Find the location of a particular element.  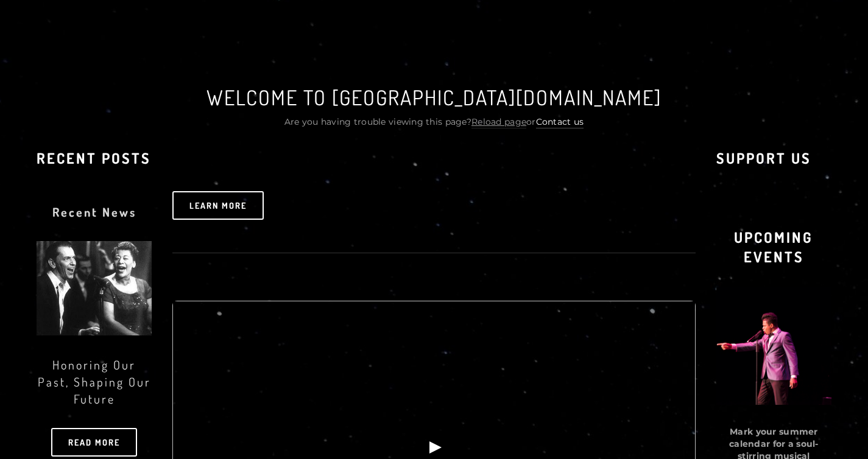

a: Read More is located at coordinates (94, 442).